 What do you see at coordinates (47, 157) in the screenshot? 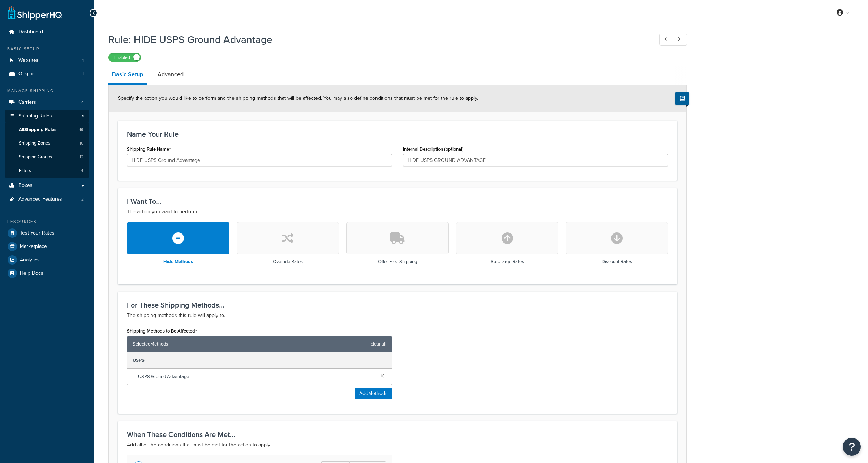
I see `li: Shipping Groups` at bounding box center [47, 157].